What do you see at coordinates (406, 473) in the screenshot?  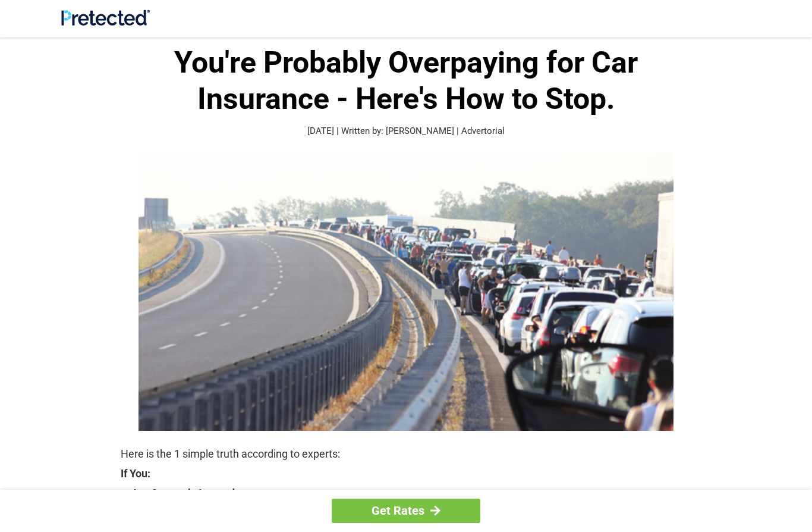 I see `strong: If You:` at bounding box center [406, 473].